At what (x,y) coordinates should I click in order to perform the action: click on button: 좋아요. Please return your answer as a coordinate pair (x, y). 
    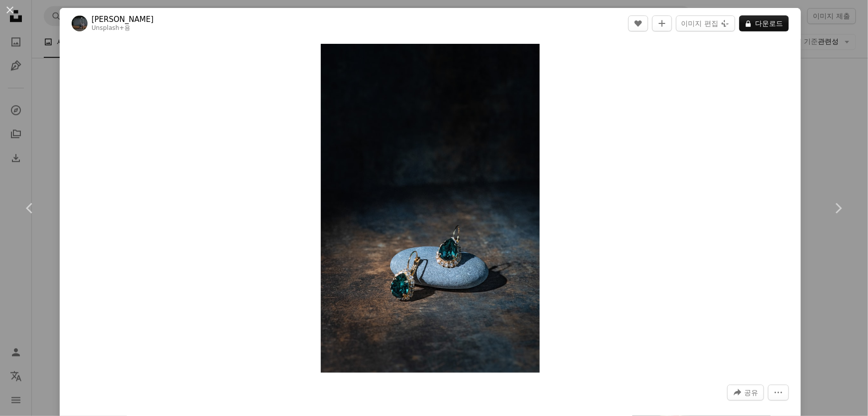
    Looking at the image, I should click on (639, 23).